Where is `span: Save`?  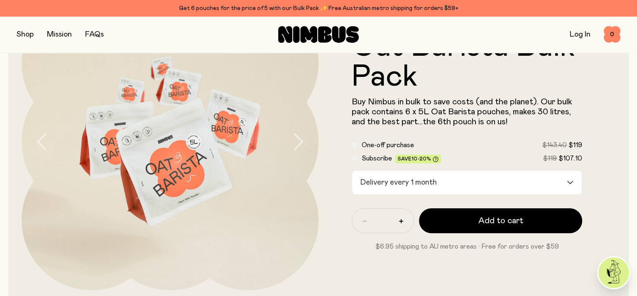
span: Save is located at coordinates (418, 159).